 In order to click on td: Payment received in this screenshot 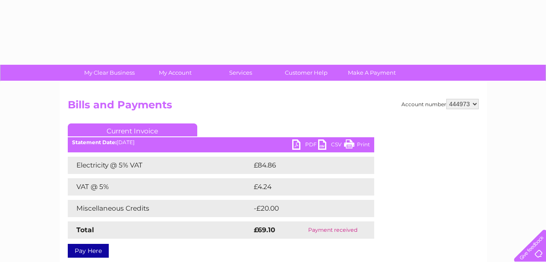, I will do `click(332, 230)`.